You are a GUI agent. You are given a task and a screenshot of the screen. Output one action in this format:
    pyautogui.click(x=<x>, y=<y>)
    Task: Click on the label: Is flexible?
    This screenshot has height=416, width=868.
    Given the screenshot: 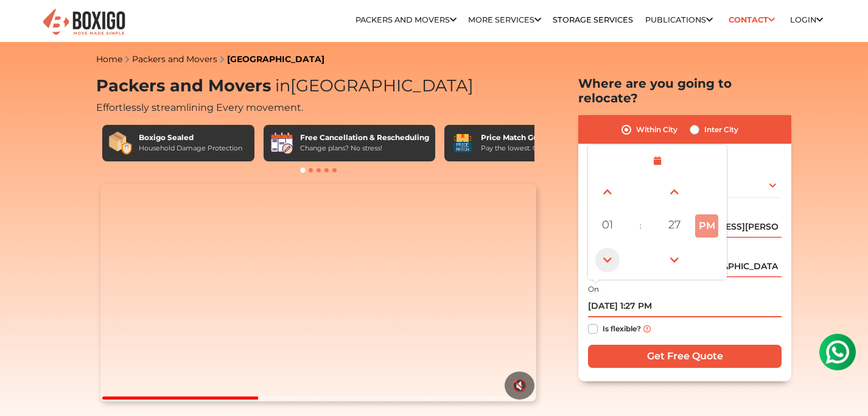 What is the action you would take?
    pyautogui.click(x=621, y=328)
    